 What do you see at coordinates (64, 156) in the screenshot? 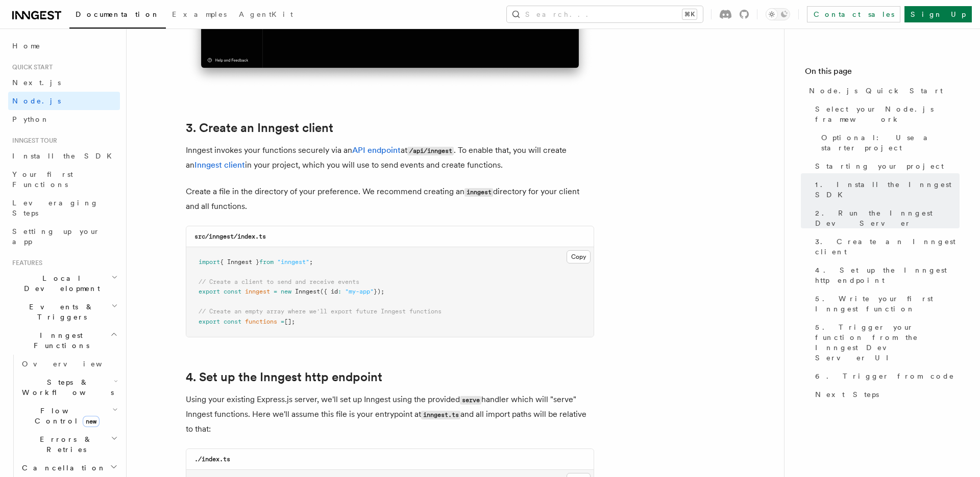
I see `a: Install the SDK` at bounding box center [64, 156].